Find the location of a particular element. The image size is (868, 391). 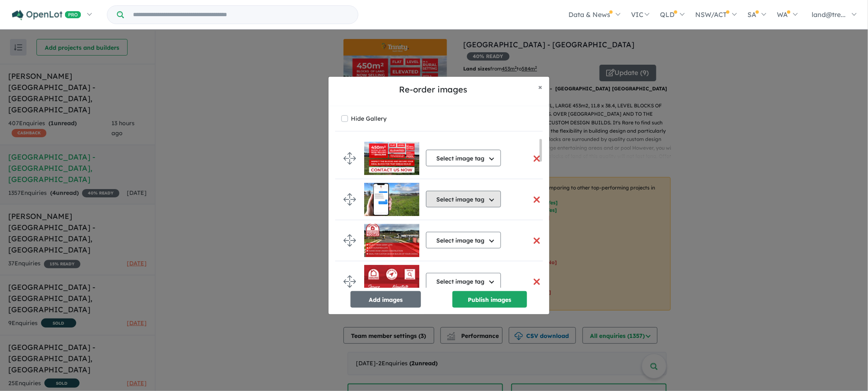

img: Trinity%20North%20West%20-%20Oakville___1720146711.png is located at coordinates (391, 158).